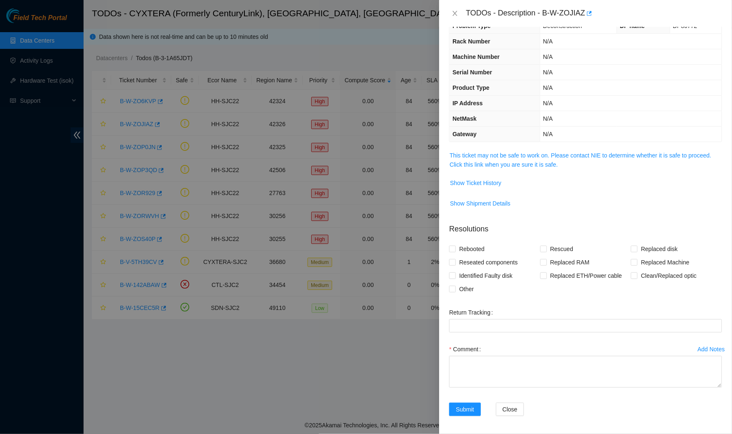  What do you see at coordinates (467, 289) in the screenshot?
I see `span: Other` at bounding box center [467, 289].